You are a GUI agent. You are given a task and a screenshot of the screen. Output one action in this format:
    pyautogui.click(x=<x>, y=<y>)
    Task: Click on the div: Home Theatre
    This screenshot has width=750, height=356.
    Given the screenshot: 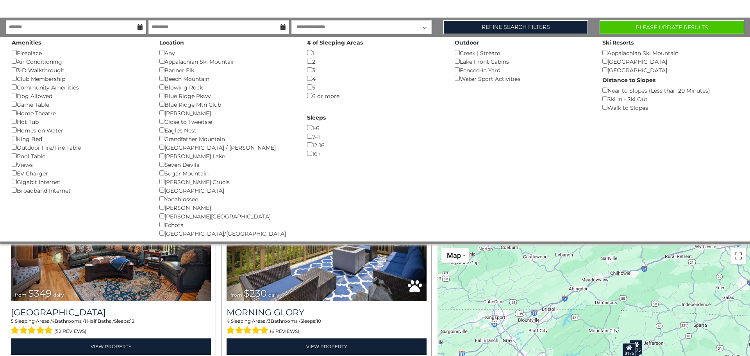 What is the action you would take?
    pyautogui.click(x=80, y=113)
    